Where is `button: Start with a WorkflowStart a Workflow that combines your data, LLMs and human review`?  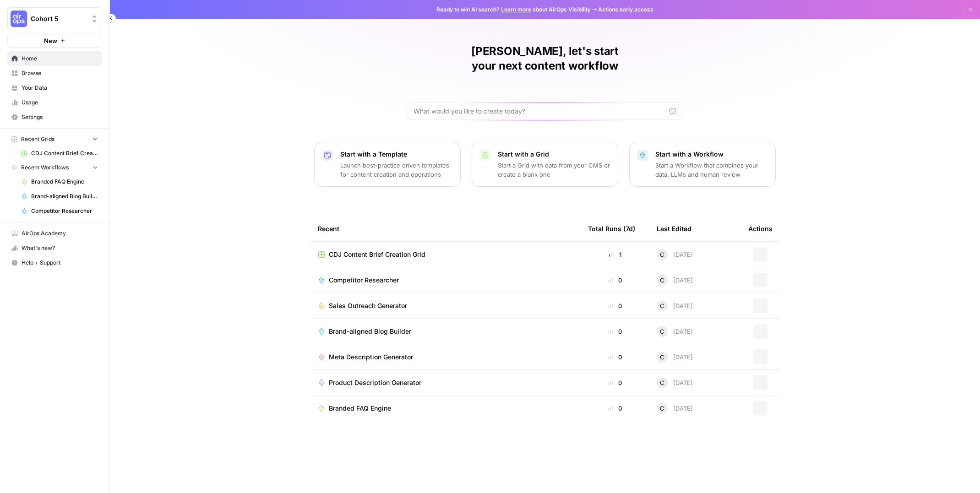
button: Start with a WorkflowStart a Workflow that combines your data, LLMs and human review is located at coordinates (702, 164).